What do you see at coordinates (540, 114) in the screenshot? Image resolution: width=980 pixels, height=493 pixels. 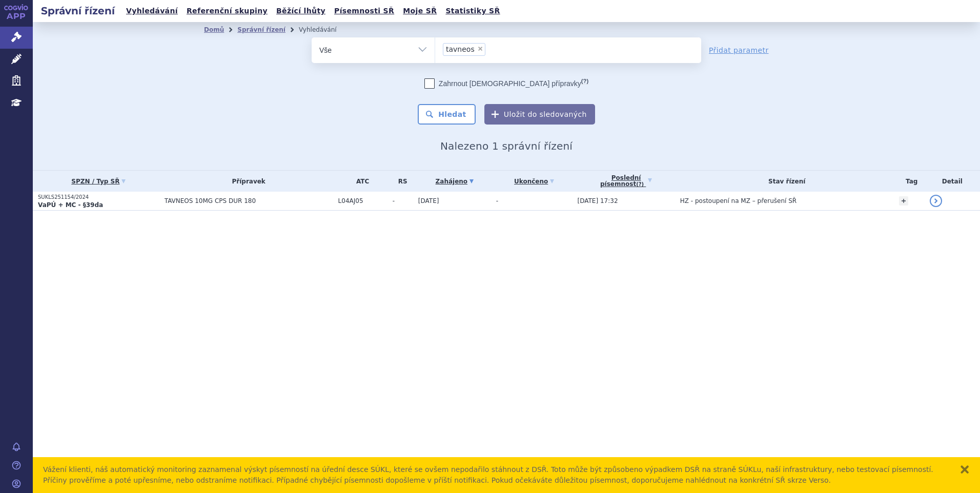 I see `button: Uložit do sledovaných` at bounding box center [540, 114].